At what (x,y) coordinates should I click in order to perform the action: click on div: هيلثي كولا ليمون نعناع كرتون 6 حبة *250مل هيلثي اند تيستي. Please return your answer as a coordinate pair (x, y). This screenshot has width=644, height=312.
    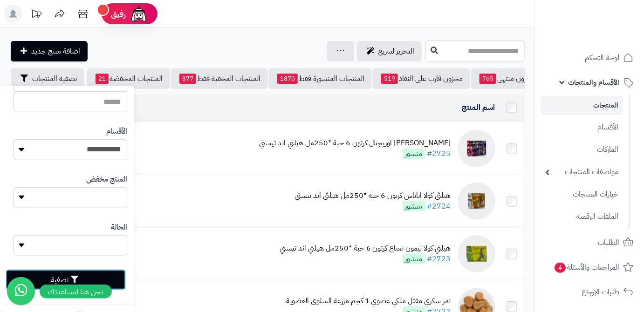
    Looking at the image, I should click on (365, 249).